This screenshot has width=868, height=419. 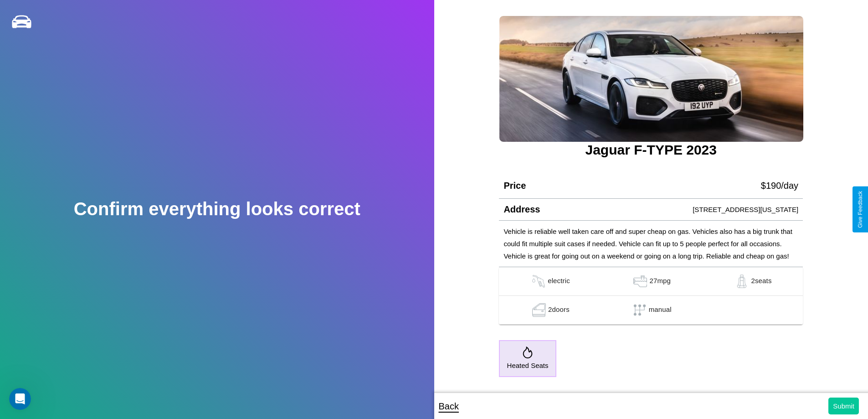 What do you see at coordinates (844, 406) in the screenshot?
I see `button: Submit` at bounding box center [844, 406].